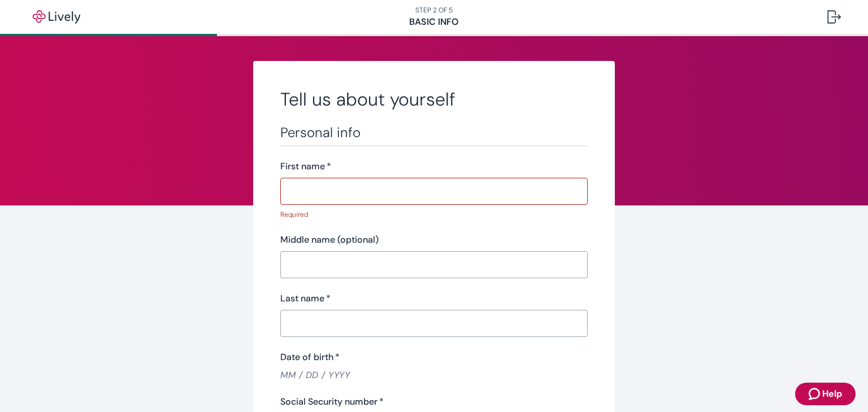 The height and width of the screenshot is (412, 868). What do you see at coordinates (305, 299) in the screenshot?
I see `label: Last name` at bounding box center [305, 299].